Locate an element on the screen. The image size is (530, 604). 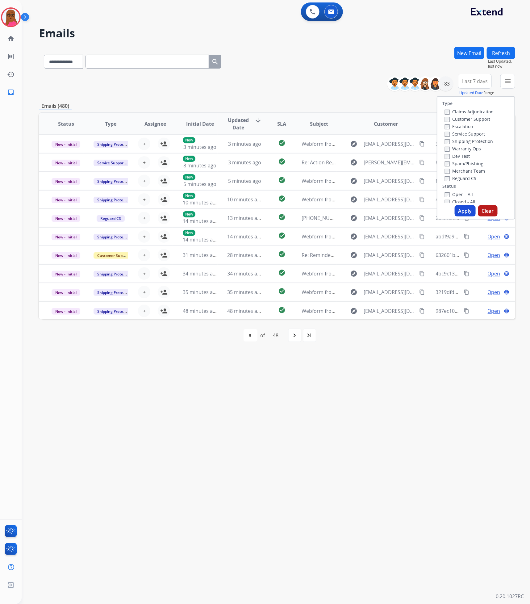
label: Closed - All is located at coordinates (460, 202).